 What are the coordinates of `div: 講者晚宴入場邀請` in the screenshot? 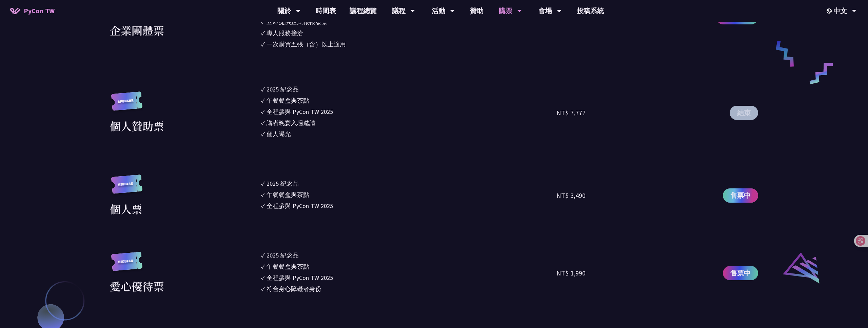 It's located at (291, 123).